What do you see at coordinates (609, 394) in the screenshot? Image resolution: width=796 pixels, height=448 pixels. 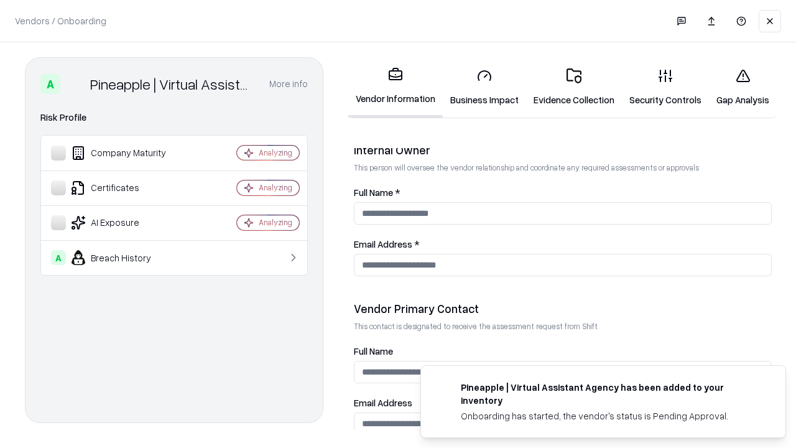 I see `div: Pineapple | Virtual Assistant Agency has been added to your inventory` at bounding box center [609, 394].